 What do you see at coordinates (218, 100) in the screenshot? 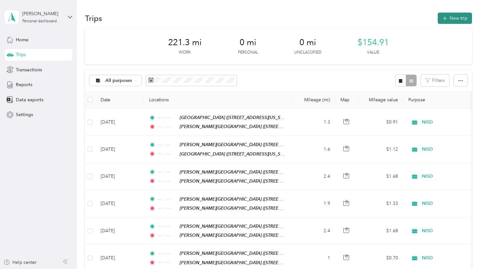
I see `th: Locations` at bounding box center [218, 100].